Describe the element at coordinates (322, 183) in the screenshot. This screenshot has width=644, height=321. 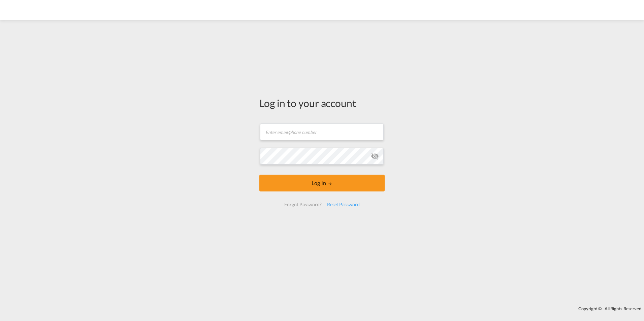
I see `button: LOGIN` at that location.